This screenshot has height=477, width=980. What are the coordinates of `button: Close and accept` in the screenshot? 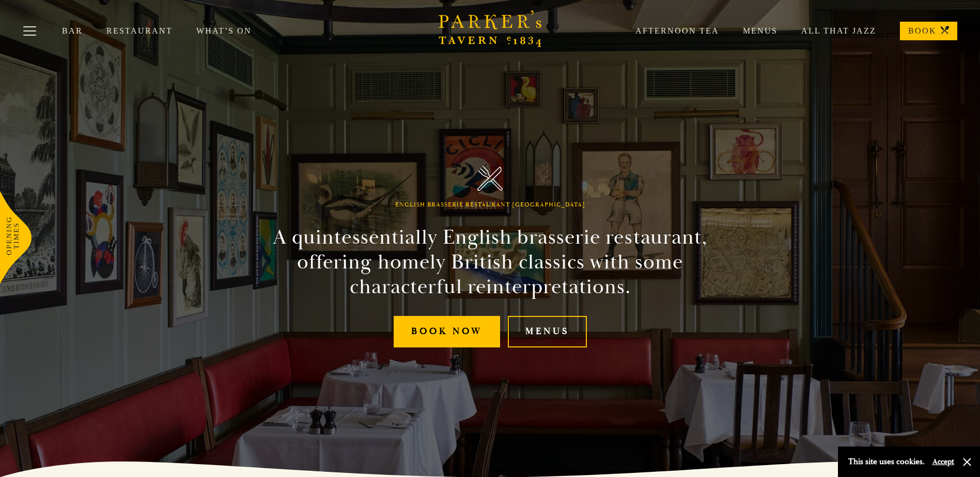 It's located at (967, 462).